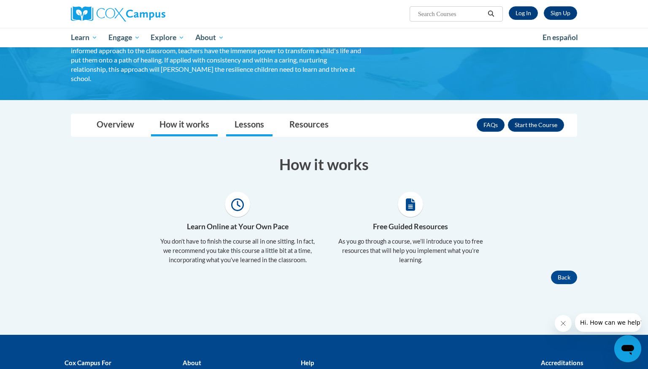 Image resolution: width=648 pixels, height=369 pixels. Describe the element at coordinates (491, 125) in the screenshot. I see `a: FAQs` at that location.